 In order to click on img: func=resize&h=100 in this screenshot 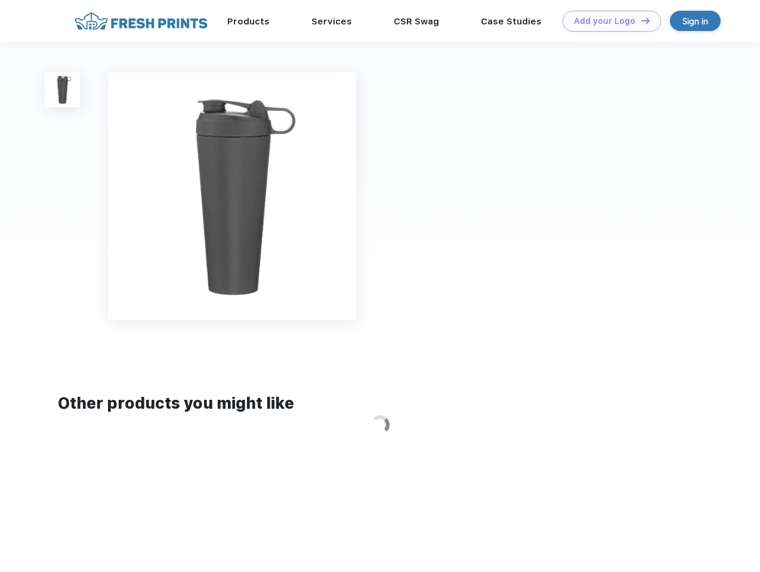, I will do `click(62, 89)`.